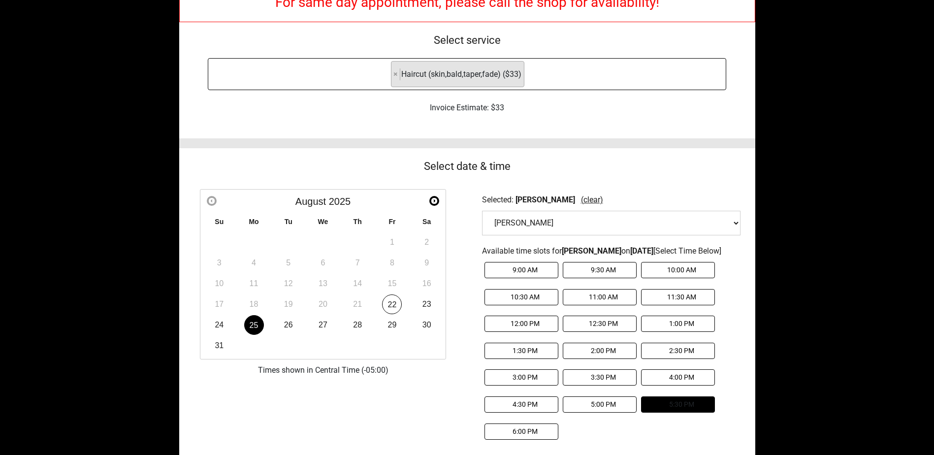  I want to click on button: 4:30 PM, so click(522, 404).